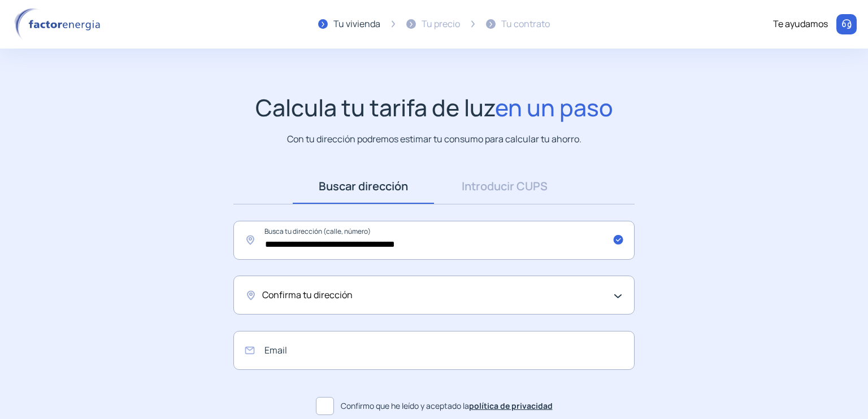 The height and width of the screenshot is (419, 868). Describe the element at coordinates (446, 406) in the screenshot. I see `span: Confirmo que he leído y aceptado la` at that location.